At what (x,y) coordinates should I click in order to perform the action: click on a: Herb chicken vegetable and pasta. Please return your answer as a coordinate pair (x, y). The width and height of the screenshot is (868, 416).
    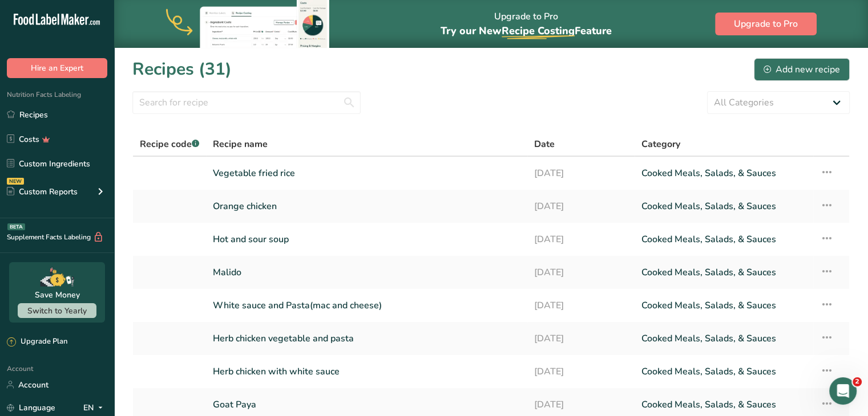
    Looking at the image, I should click on (366, 339).